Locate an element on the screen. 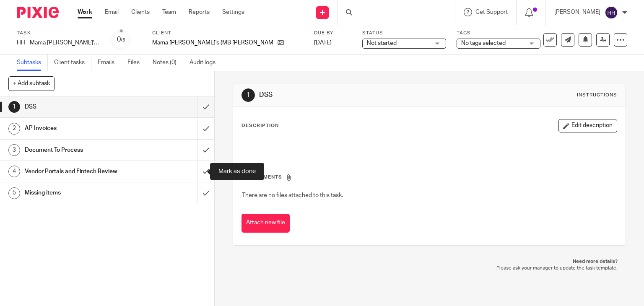 The height and width of the screenshot is (306, 644). div: 2 is located at coordinates (14, 129).